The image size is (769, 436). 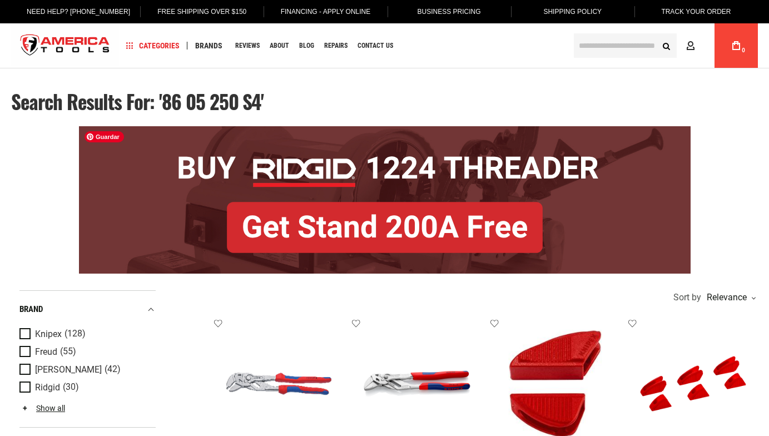 What do you see at coordinates (306, 46) in the screenshot?
I see `a: Blog` at bounding box center [306, 46].